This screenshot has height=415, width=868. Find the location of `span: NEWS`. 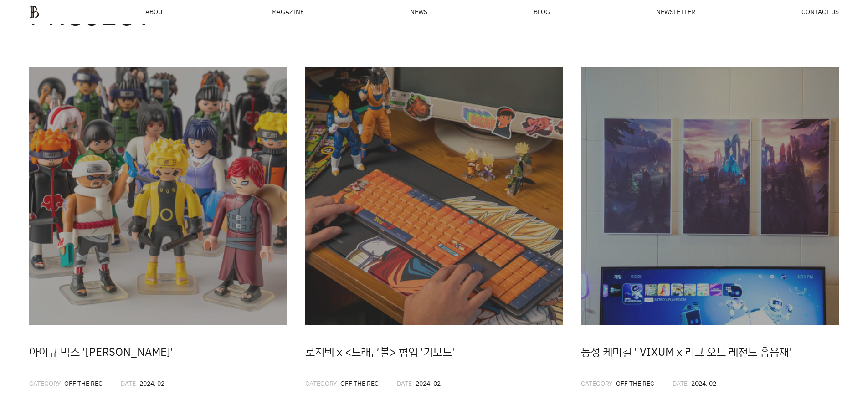

span: NEWS is located at coordinates (419, 12).